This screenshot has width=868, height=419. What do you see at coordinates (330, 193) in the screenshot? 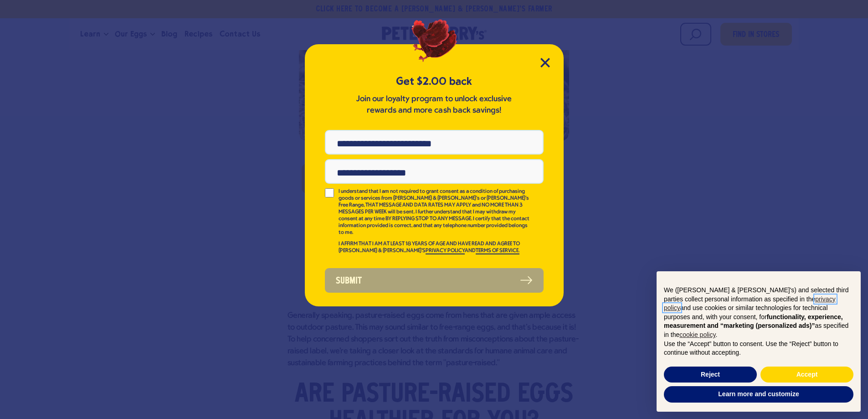
I see `input: I understand that I am not required to grant consent as a condition of purchasing goods or servic...` at bounding box center [330, 193].